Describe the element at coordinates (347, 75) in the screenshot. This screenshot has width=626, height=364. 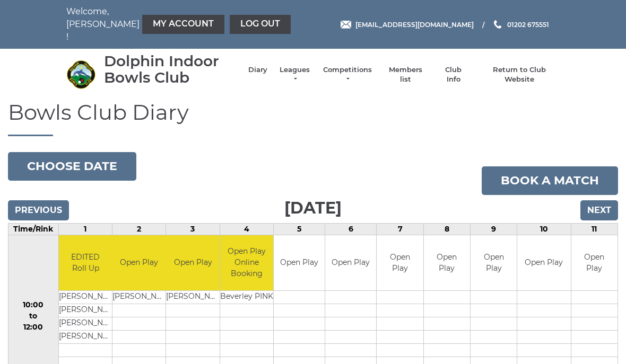
I see `a: Competitions` at that location.